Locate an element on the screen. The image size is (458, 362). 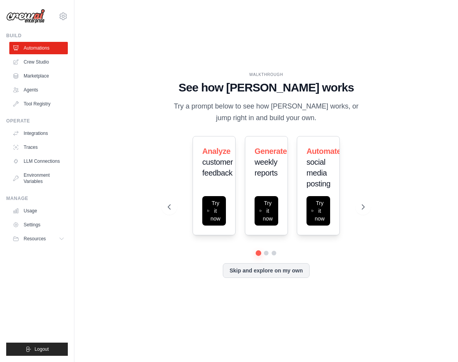
div: Build is located at coordinates (37, 36).